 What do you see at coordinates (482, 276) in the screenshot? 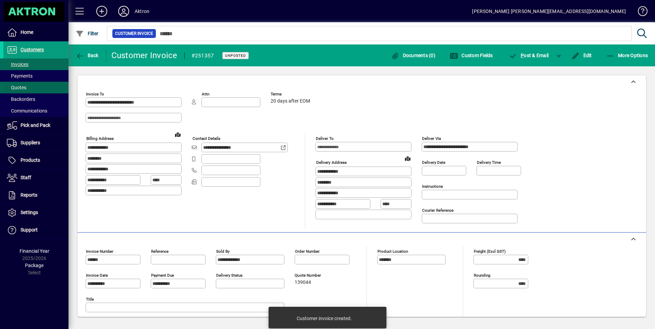
I see `mat-label: Rounding` at bounding box center [482, 276].